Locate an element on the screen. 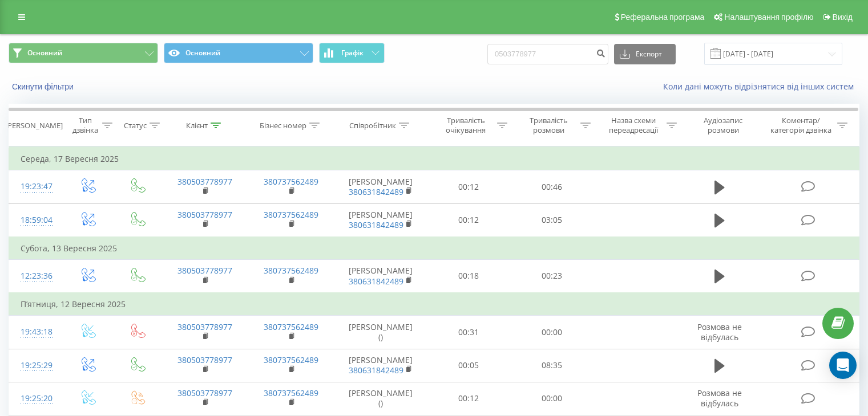  div: Співробітник is located at coordinates (373, 125).